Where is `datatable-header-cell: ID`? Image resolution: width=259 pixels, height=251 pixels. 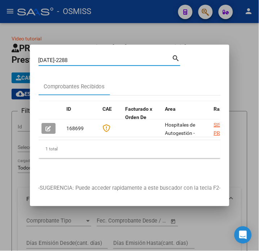
datatable-header-cell: ID is located at coordinates (82, 117).